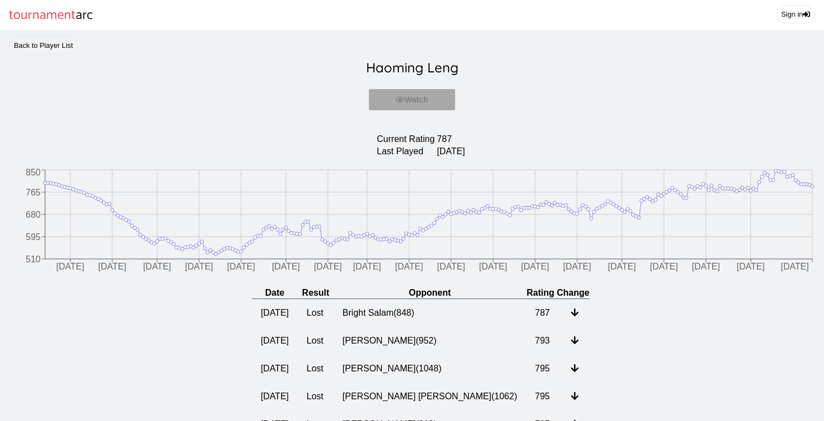 The width and height of the screenshot is (824, 421). Describe the element at coordinates (430, 293) in the screenshot. I see `th: Opponent` at that location.